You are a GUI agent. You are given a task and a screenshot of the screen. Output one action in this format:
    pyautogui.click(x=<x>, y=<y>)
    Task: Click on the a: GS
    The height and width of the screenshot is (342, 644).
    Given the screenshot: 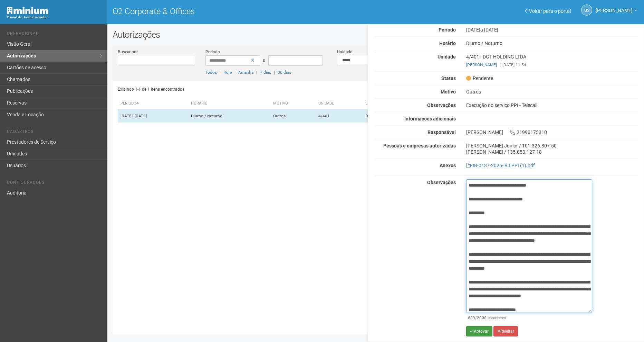 What is the action you would take?
    pyautogui.click(x=587, y=10)
    